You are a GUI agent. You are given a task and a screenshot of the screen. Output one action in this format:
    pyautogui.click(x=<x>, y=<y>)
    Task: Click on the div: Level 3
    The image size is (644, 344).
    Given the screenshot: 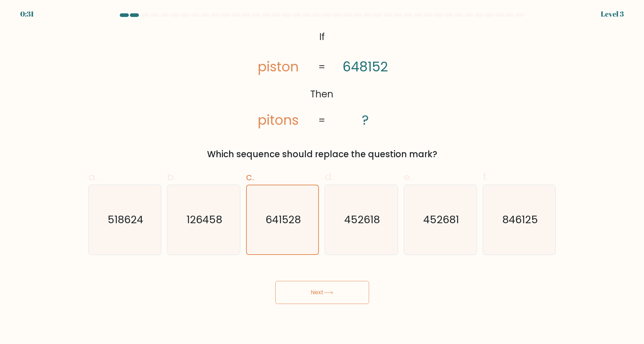 What is the action you would take?
    pyautogui.click(x=612, y=14)
    